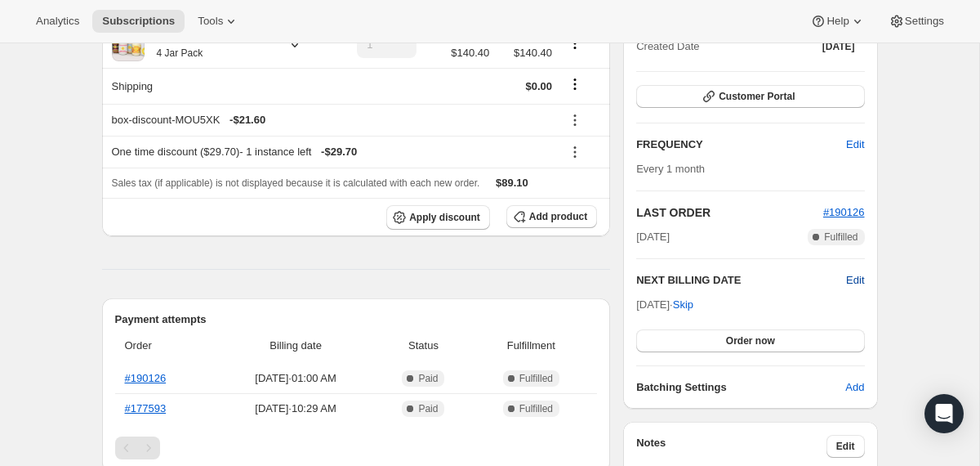 This screenshot has width=980, height=466. I want to click on button: Skip, so click(683, 305).